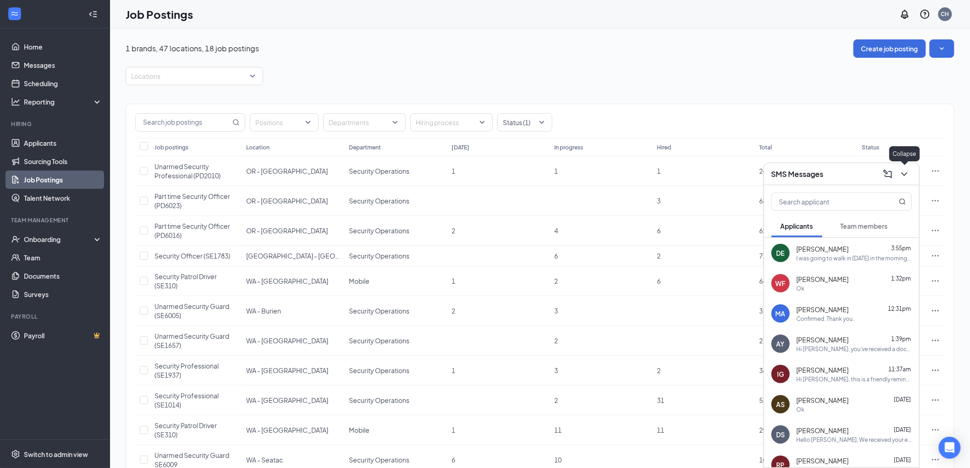  Describe the element at coordinates (781, 314) in the screenshot. I see `div: MA` at that location.